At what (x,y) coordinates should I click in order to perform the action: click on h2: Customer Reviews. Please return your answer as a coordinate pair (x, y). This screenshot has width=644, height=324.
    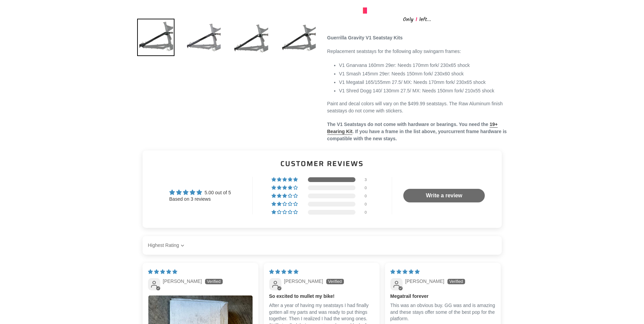
    Looking at the image, I should click on (322, 164).